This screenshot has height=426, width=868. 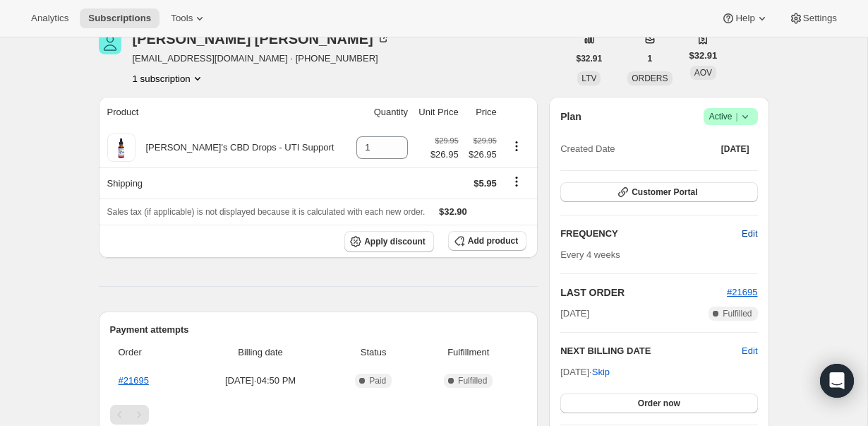 I want to click on button: Order now, so click(x=658, y=403).